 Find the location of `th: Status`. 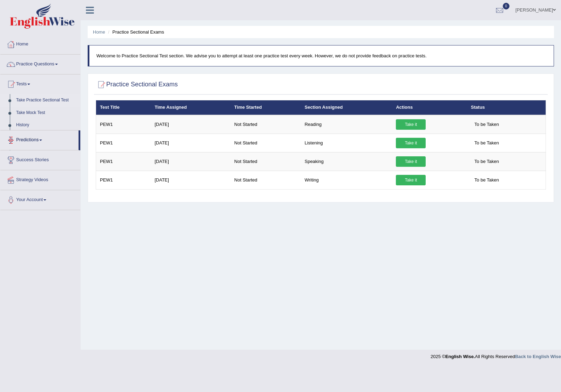

th: Status is located at coordinates (506, 108).